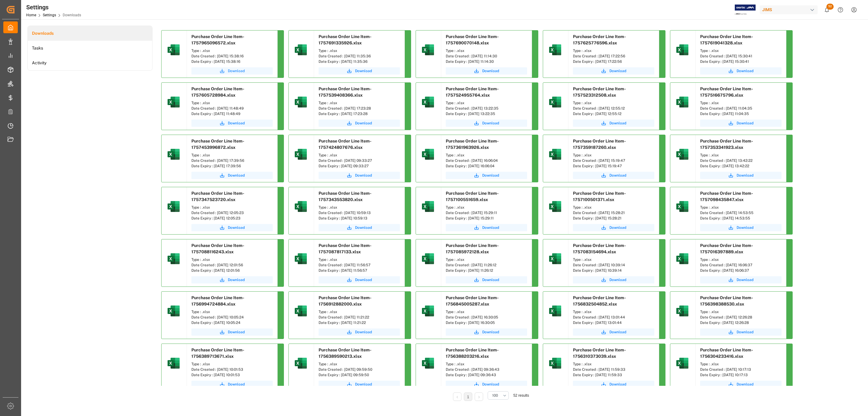 Image resolution: width=868 pixels, height=416 pixels. What do you see at coordinates (218, 92) in the screenshot?
I see `span: Purchase Order Line Item-1757605728984.xlsx` at bounding box center [218, 92].